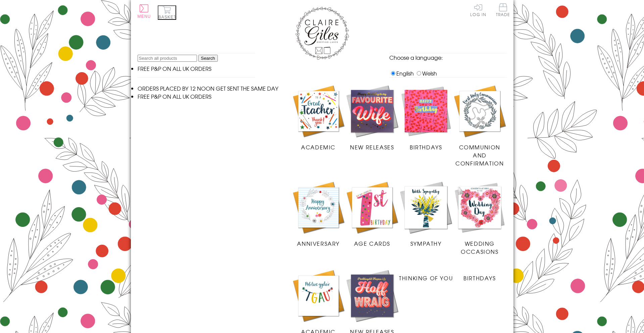 Image resolution: width=644 pixels, height=333 pixels. What do you see at coordinates (401, 73) in the screenshot?
I see `label: English` at bounding box center [401, 73].